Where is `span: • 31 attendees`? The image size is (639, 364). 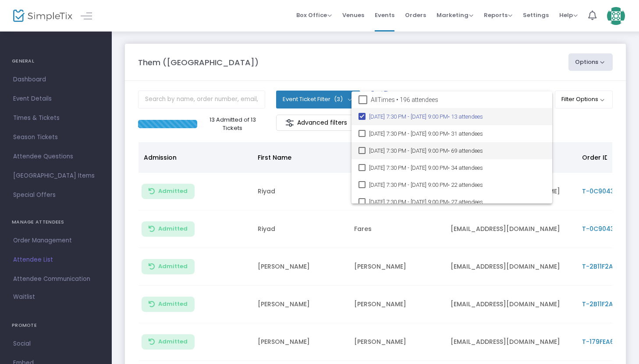 span: • 31 attendees is located at coordinates (465, 133).